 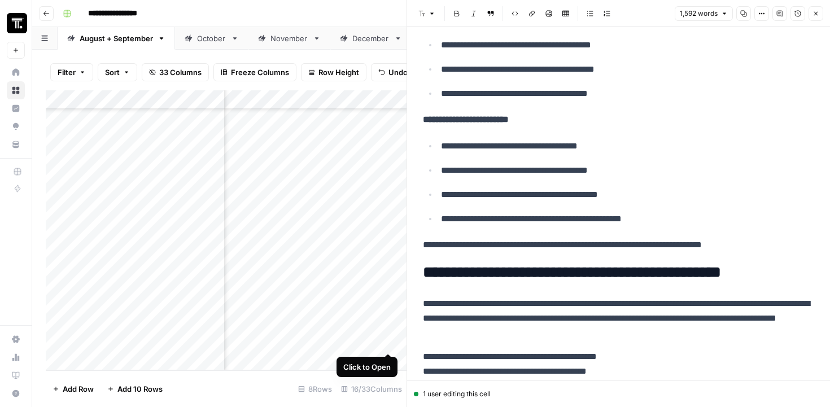 I want to click on span: Add Row, so click(x=78, y=389).